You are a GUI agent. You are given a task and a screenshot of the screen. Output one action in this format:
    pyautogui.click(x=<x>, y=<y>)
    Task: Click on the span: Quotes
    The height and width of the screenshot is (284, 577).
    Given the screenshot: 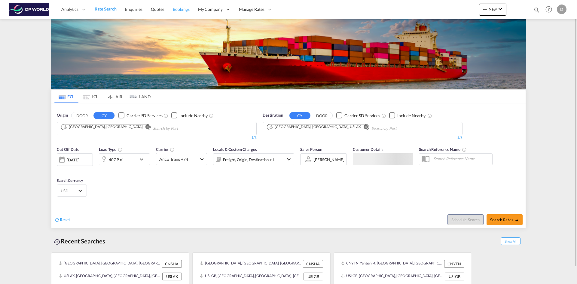 What is the action you would take?
    pyautogui.click(x=157, y=9)
    